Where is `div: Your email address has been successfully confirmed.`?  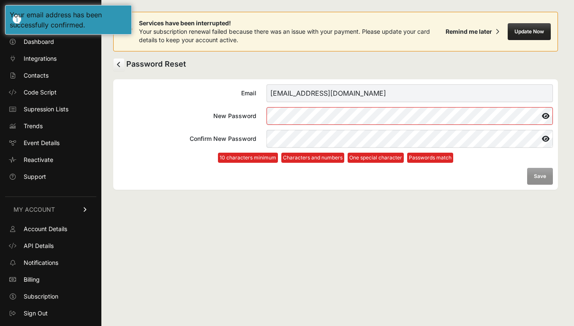 div: Your email address has been successfully confirmed. is located at coordinates (68, 20).